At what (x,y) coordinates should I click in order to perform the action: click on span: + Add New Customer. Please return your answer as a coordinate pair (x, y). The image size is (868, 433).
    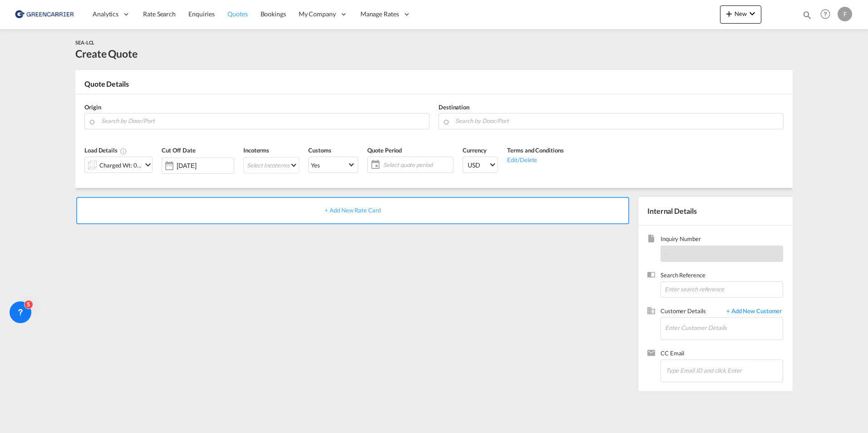
    Looking at the image, I should click on (752, 312).